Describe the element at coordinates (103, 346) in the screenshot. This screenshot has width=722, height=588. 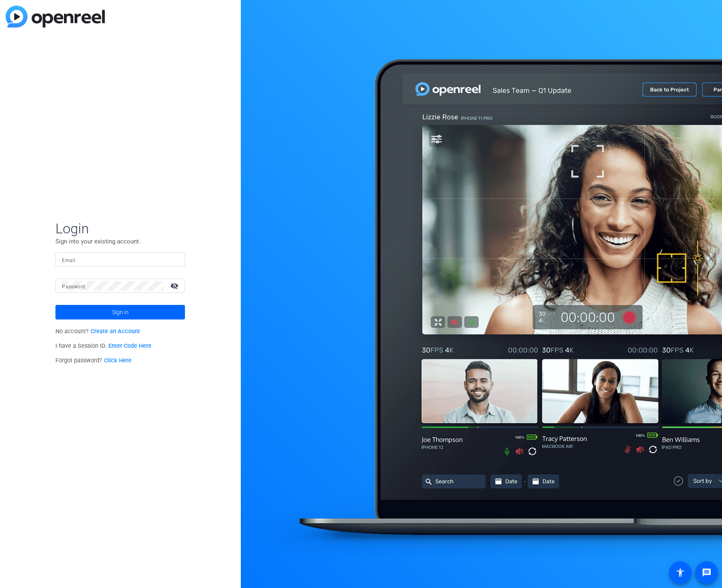
I see `span: I have a Session ID.` at that location.